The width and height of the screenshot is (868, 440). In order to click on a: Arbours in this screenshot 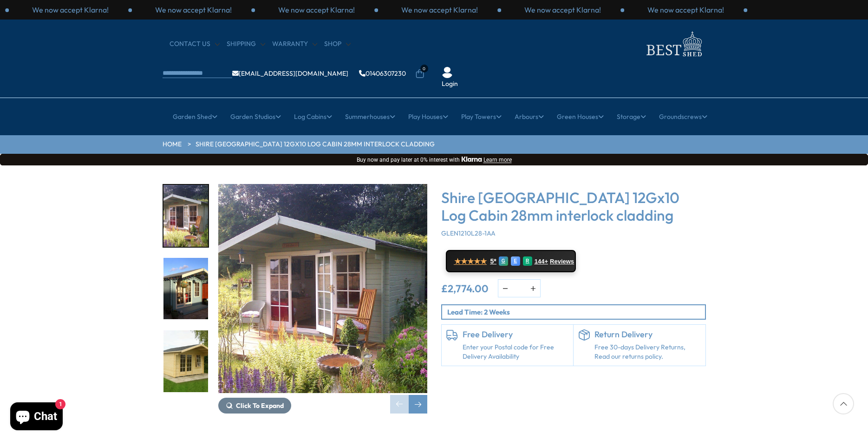, I will do `click(529, 117)`.